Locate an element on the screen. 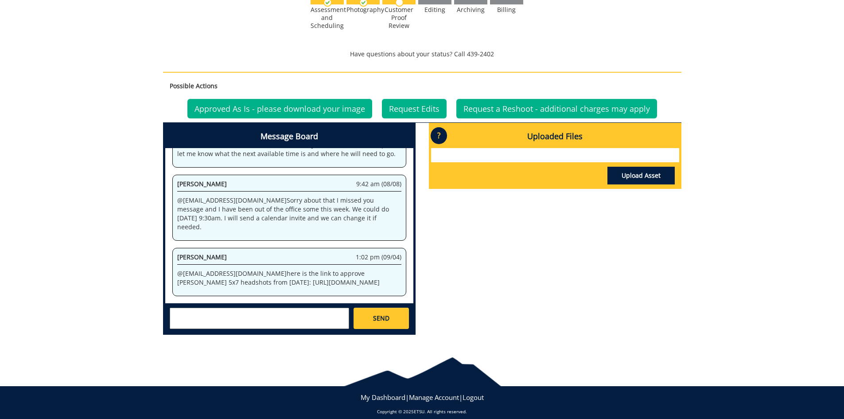 The image size is (844, 419). a: Manage Account is located at coordinates (434, 397).